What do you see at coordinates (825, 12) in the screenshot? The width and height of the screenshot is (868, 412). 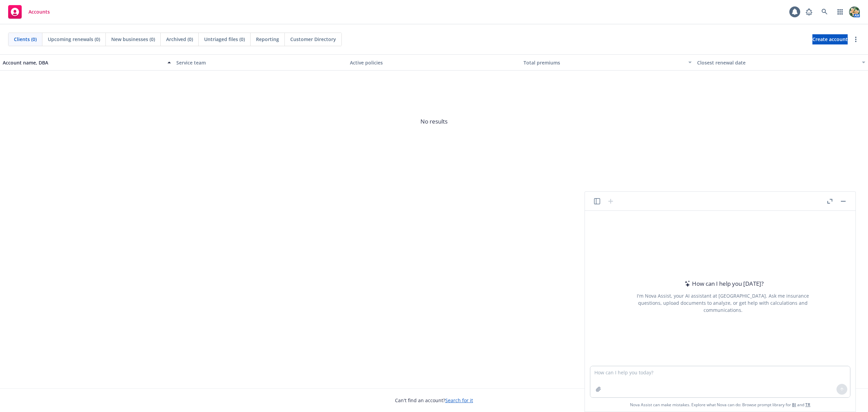 I see `a: Search` at bounding box center [825, 12].